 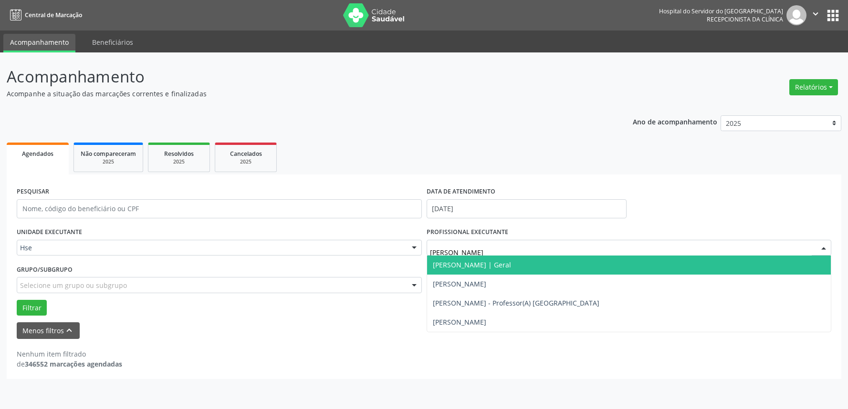 I want to click on span: Recepcionista da clínica, so click(x=745, y=19).